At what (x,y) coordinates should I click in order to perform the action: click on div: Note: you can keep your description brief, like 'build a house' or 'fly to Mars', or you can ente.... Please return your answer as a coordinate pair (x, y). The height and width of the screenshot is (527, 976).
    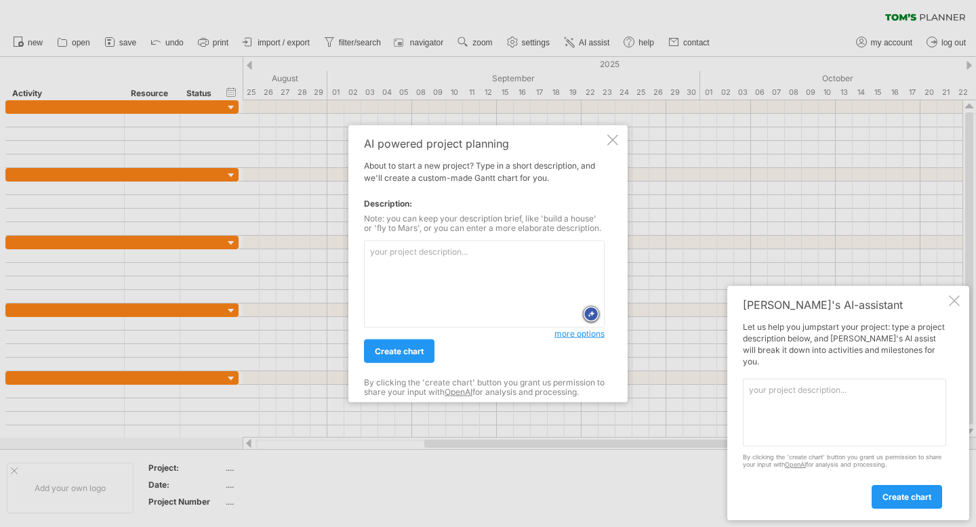
    Looking at the image, I should click on (484, 224).